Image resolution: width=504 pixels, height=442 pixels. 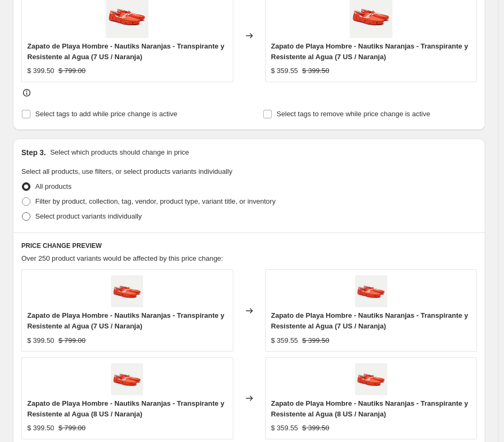 What do you see at coordinates (122, 258) in the screenshot?
I see `span: Over 250 product variants would be affected by this price change:` at bounding box center [122, 258].